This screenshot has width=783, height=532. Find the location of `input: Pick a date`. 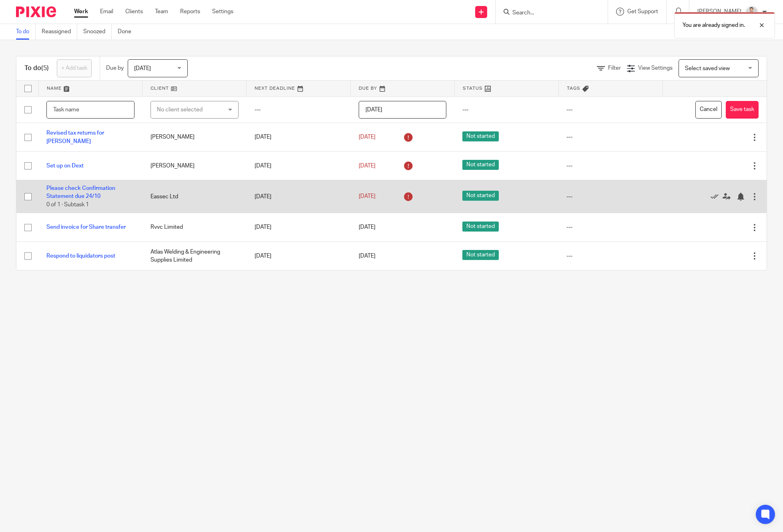

input: Pick a date is located at coordinates (403, 110).